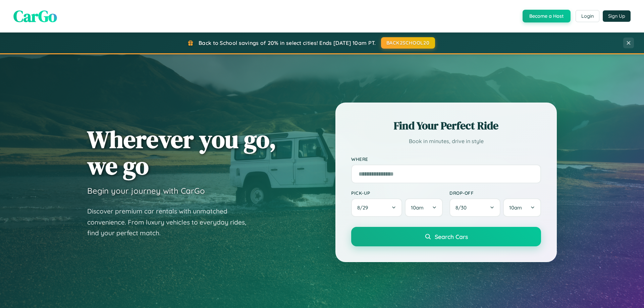 This screenshot has height=308, width=644. Describe the element at coordinates (377, 208) in the screenshot. I see `button: 8/29` at that location.